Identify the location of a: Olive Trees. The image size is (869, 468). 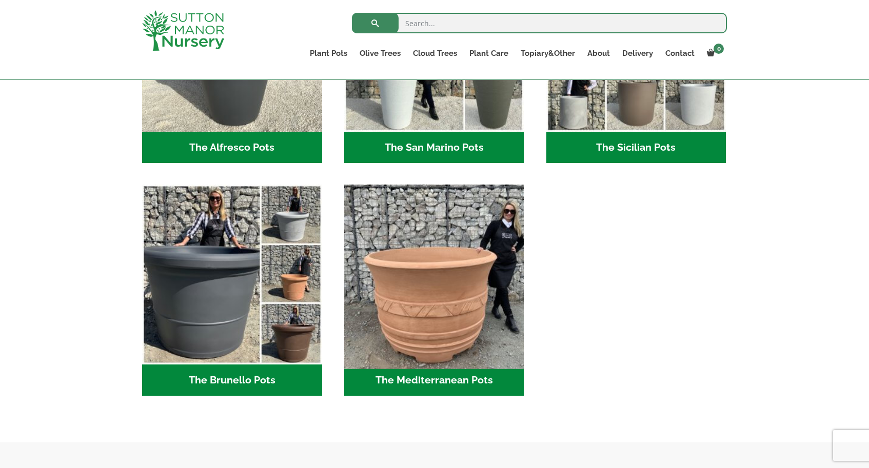
(380, 53).